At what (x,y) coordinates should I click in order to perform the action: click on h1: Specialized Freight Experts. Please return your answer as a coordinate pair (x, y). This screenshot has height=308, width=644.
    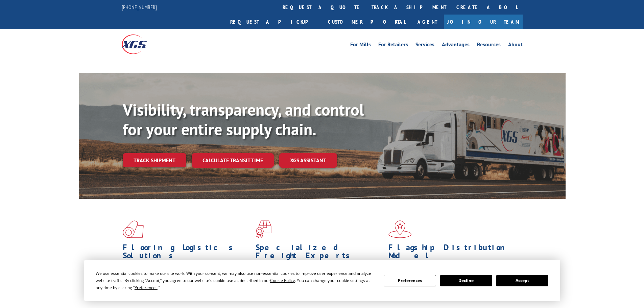
    Looking at the image, I should click on (319, 253).